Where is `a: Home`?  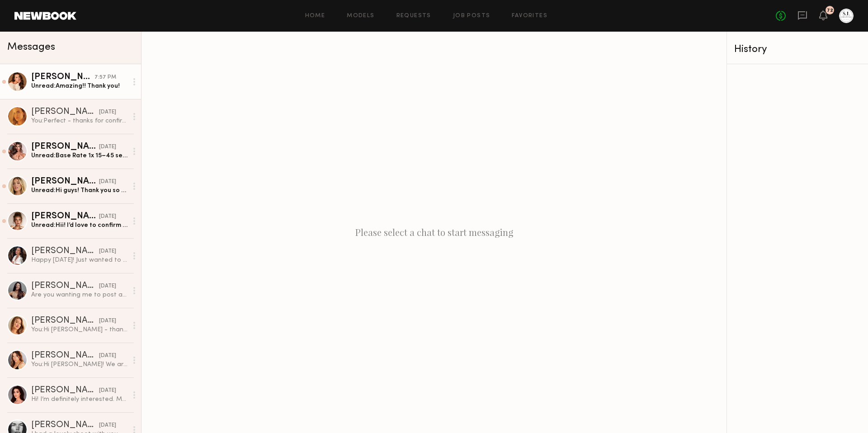
a: Home is located at coordinates (315, 16).